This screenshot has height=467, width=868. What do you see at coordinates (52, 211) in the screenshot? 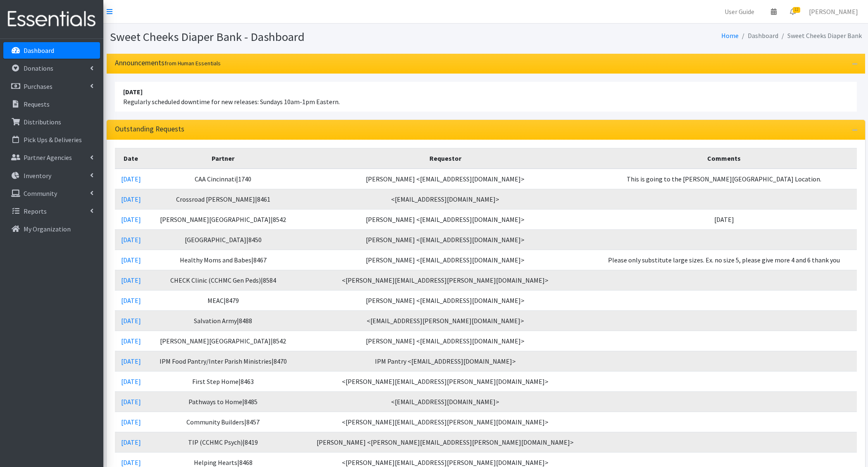
I see `a: Reports` at bounding box center [52, 211].